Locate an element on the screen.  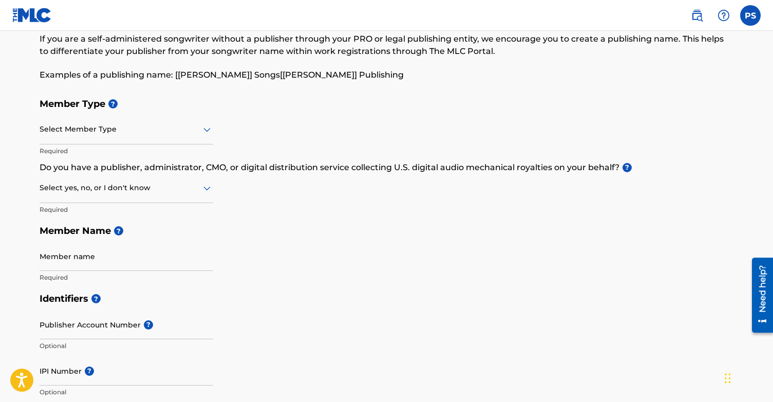
img: search is located at coordinates (697, 15).